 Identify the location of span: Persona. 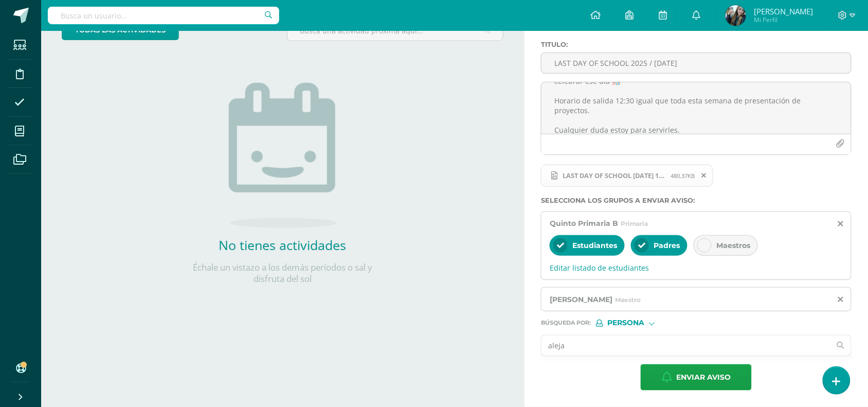
(625, 323).